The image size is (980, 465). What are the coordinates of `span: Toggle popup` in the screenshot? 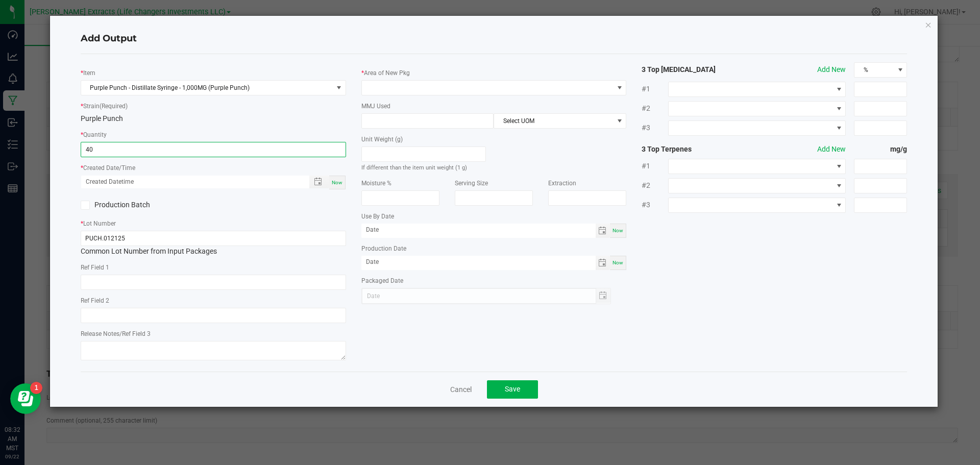 It's located at (319, 182).